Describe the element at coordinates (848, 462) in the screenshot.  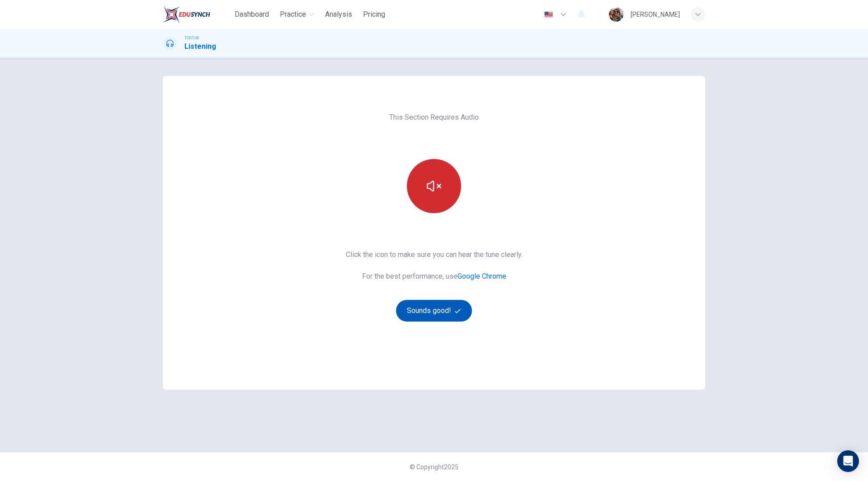
I see `div: Open Intercom Messenger` at that location.